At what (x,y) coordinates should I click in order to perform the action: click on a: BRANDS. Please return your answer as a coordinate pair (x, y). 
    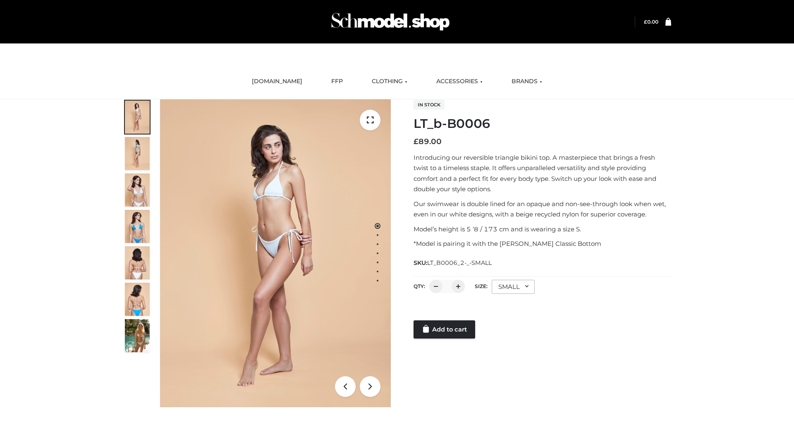
    Looking at the image, I should click on (527, 82).